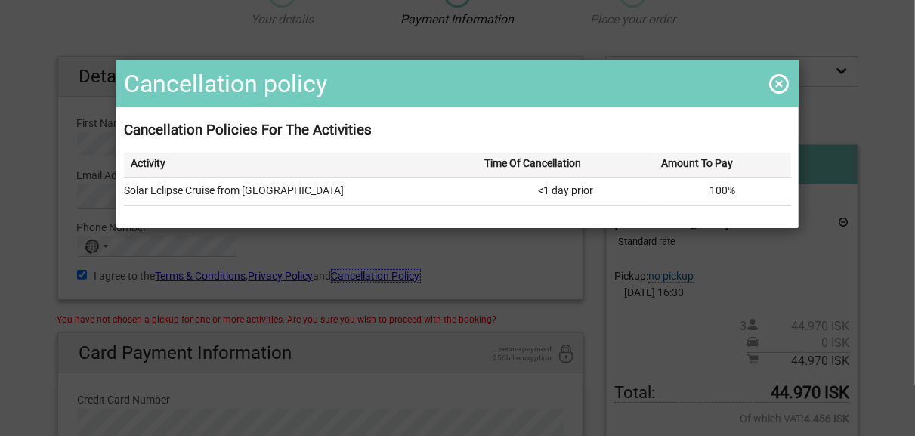 The height and width of the screenshot is (436, 915). What do you see at coordinates (96, 32) in the screenshot?
I see `p: We're away right now. Please check back later!` at bounding box center [96, 32].